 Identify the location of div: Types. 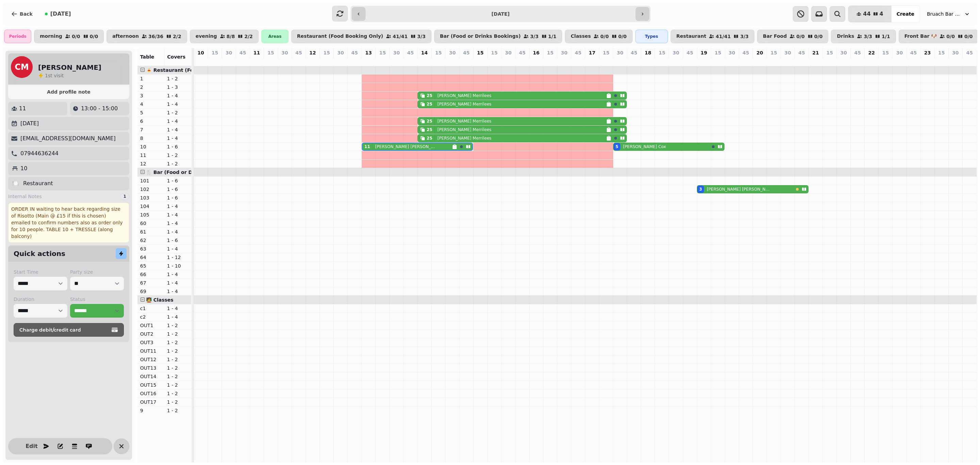
(652, 36).